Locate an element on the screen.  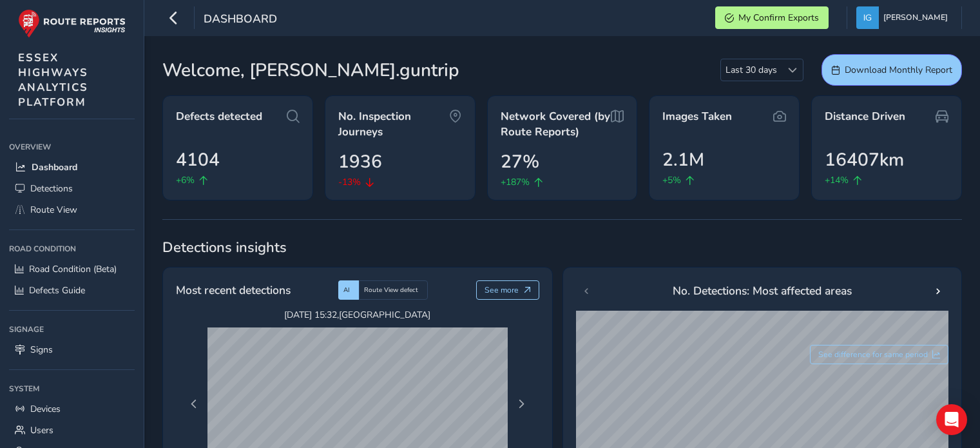
button: Download Monthly Report is located at coordinates (892, 69).